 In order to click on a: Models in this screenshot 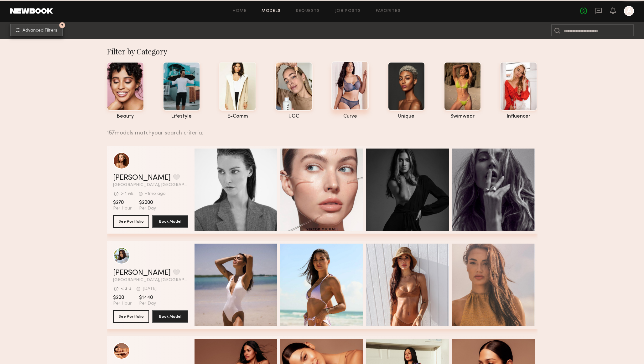, I will do `click(271, 11)`.